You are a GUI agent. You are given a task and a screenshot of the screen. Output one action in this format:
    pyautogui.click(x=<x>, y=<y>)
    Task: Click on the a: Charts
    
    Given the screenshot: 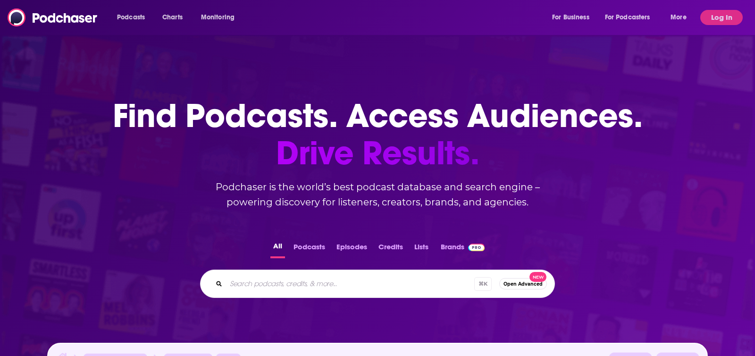 What is the action you would take?
    pyautogui.click(x=172, y=17)
    